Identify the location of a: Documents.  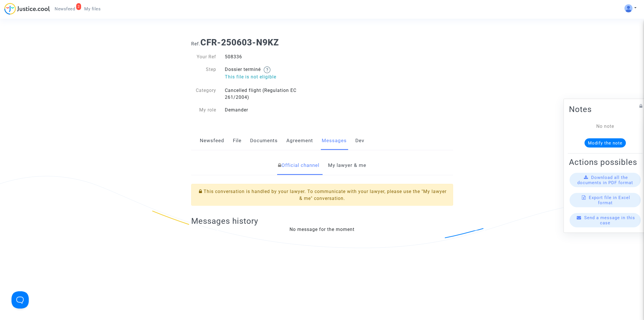
(264, 141).